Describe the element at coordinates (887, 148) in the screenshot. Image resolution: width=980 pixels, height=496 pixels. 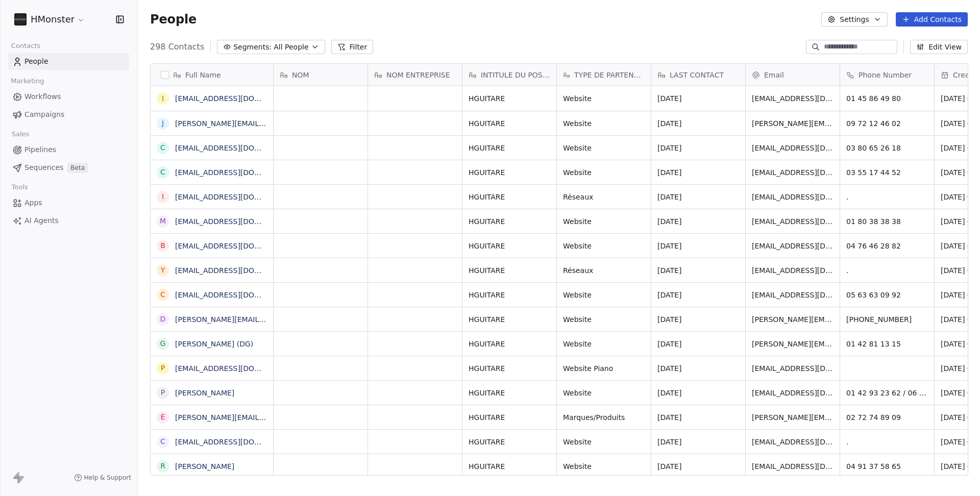
I see `span: 03 80 65 26 18` at that location.